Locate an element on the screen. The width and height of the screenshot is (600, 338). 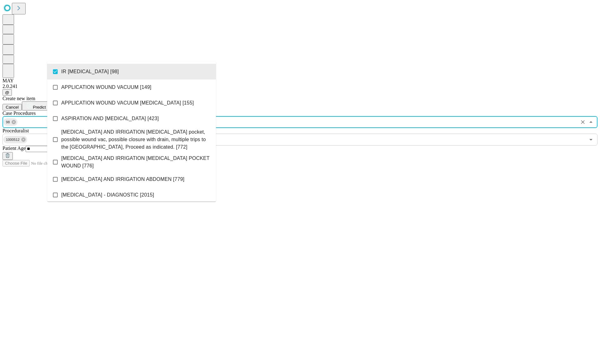
span: Create new item is located at coordinates (19, 98).